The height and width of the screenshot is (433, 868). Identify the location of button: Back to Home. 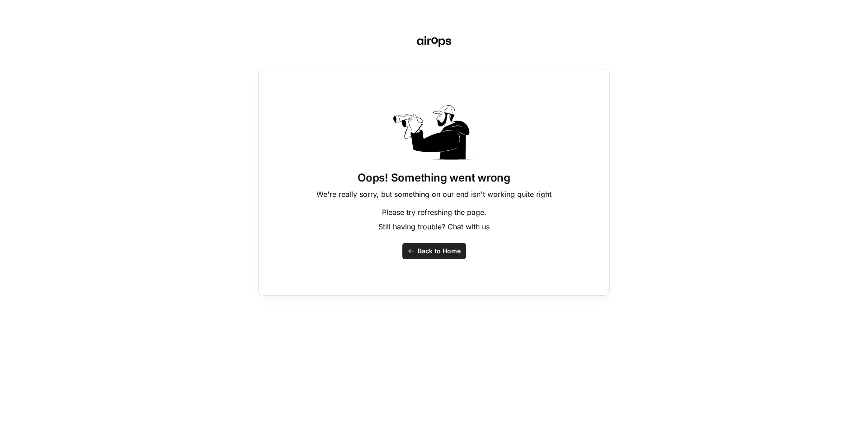
(434, 252).